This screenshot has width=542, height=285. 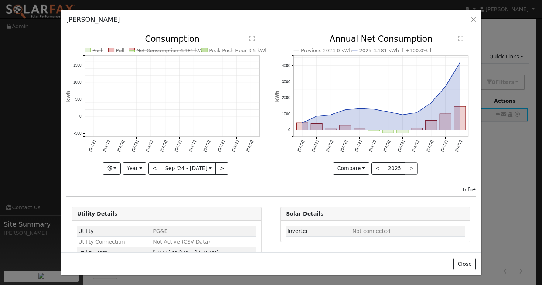 I want to click on text: Consumption, so click(x=172, y=39).